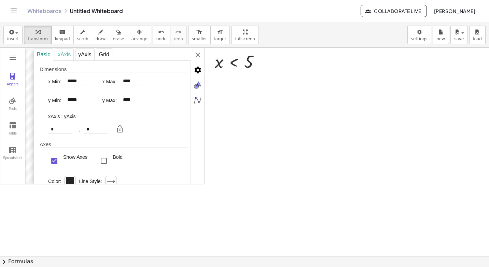 The image size is (489, 267). What do you see at coordinates (38, 58) in the screenshot?
I see `button: Undo` at bounding box center [38, 58].